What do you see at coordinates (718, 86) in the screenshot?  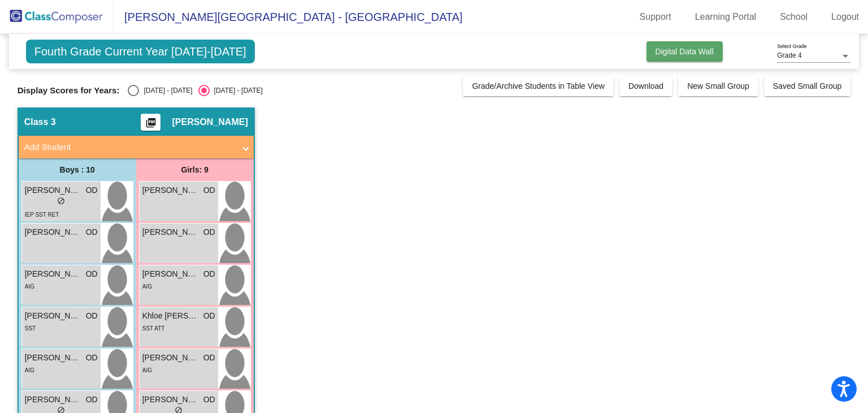 I see `button: New Small Group` at bounding box center [718, 86].